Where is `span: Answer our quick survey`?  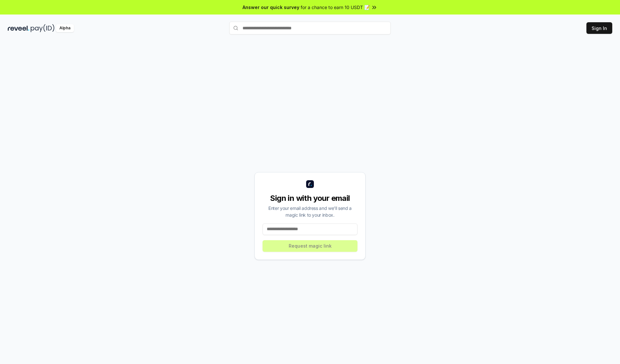 span: Answer our quick survey is located at coordinates (271, 7).